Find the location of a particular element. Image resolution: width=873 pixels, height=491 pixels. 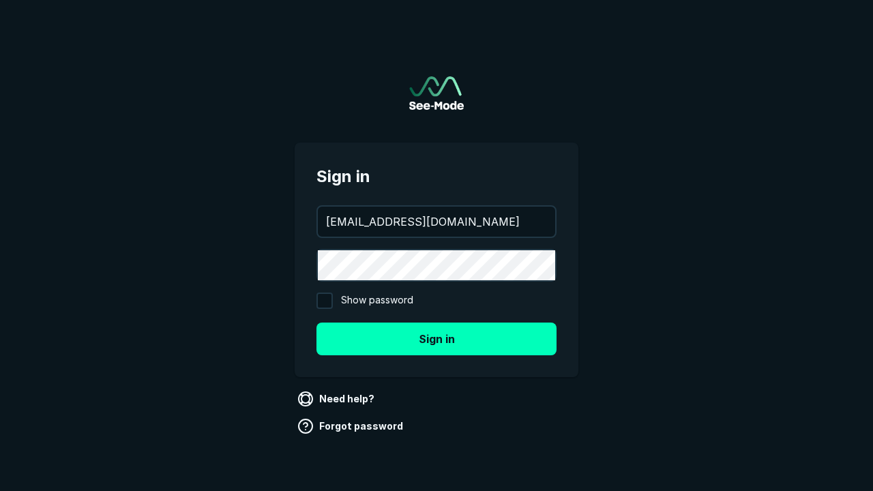

span: Show password is located at coordinates (377, 301).